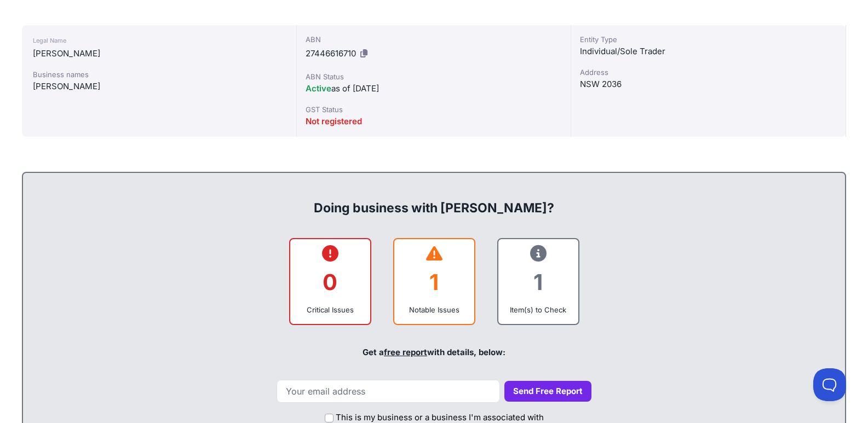  What do you see at coordinates (434, 352) in the screenshot?
I see `span: Get a with details, below:` at bounding box center [434, 352].